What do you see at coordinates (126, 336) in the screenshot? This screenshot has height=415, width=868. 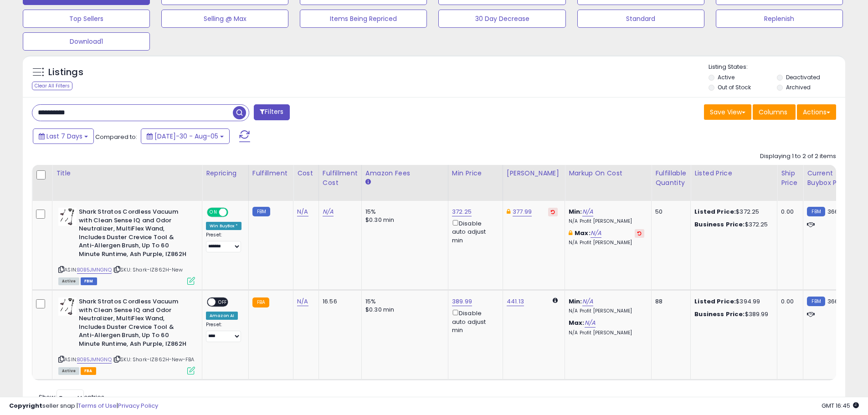 I see `div: ASIN:` at bounding box center [126, 336].